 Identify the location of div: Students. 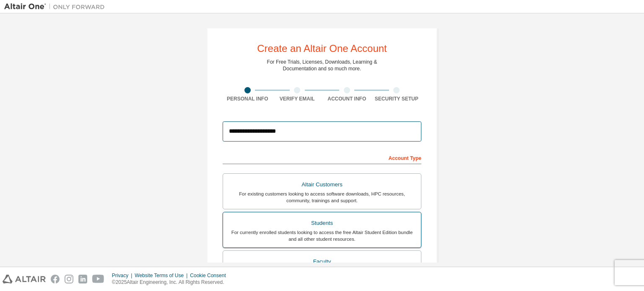
(322, 223).